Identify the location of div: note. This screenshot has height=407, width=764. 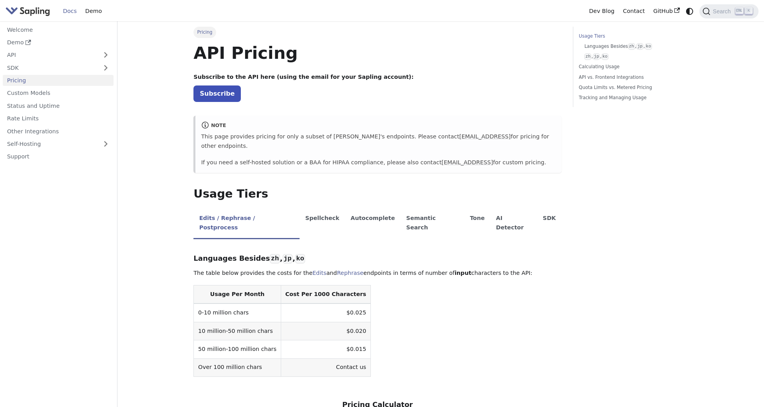
(379, 126).